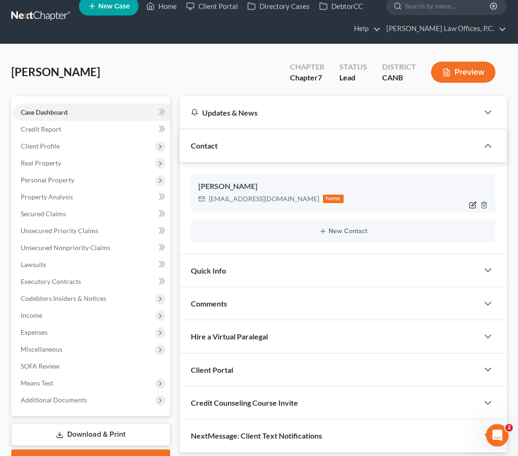 The height and width of the screenshot is (456, 518). Describe the element at coordinates (353, 67) in the screenshot. I see `div: Status` at that location.